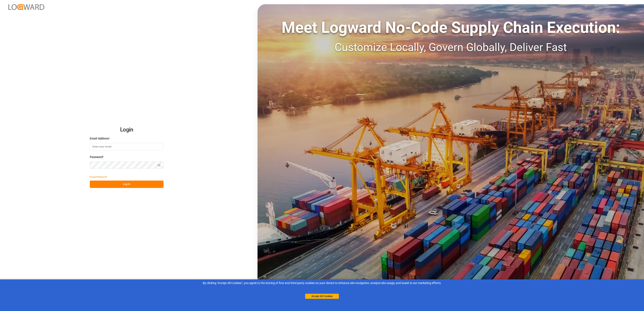 The height and width of the screenshot is (311, 644). What do you see at coordinates (451, 48) in the screenshot?
I see `div: Customize Locally, Govern Globally, Deliver Fast` at bounding box center [451, 48].